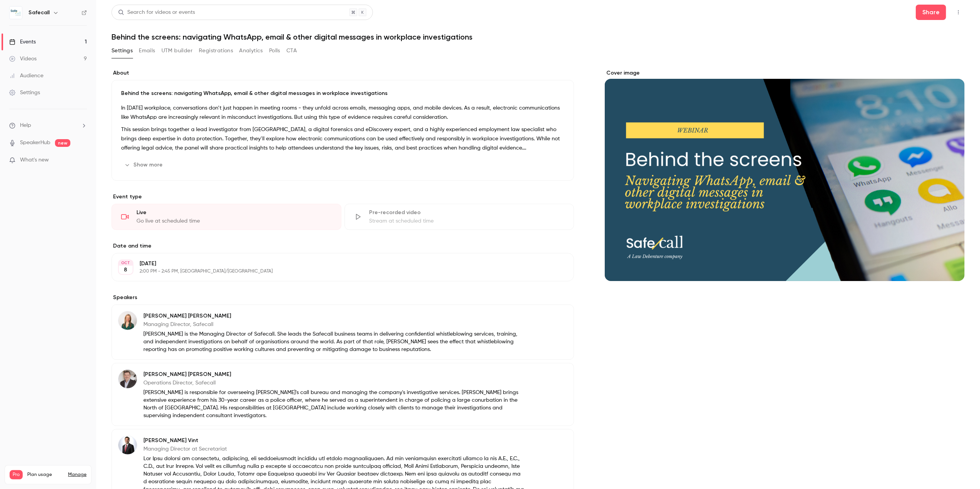 The image size is (980, 489). What do you see at coordinates (334, 449) in the screenshot?
I see `p: Managing Director at Secretariat` at bounding box center [334, 449].